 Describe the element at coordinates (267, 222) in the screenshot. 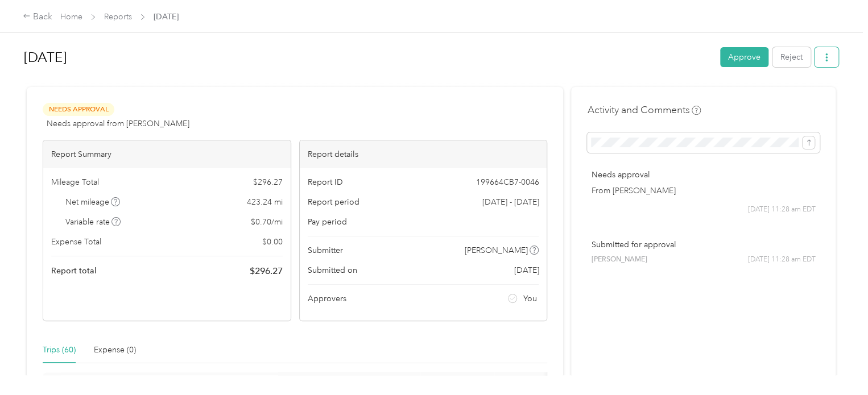

I see `span: $ 0.70 / mi` at that location.